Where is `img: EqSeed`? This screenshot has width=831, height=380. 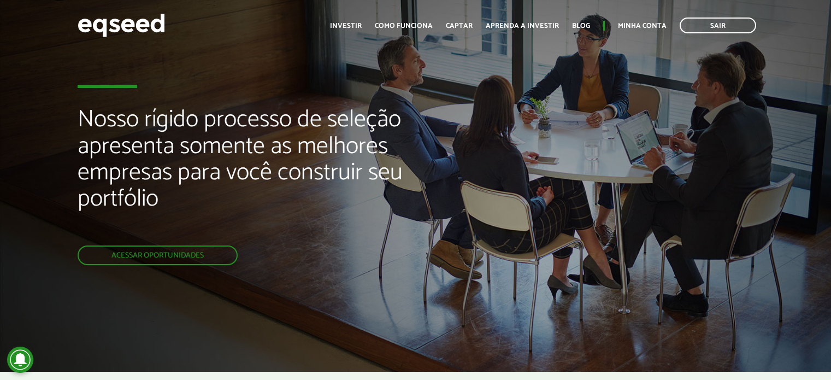 img: EqSeed is located at coordinates (121, 25).